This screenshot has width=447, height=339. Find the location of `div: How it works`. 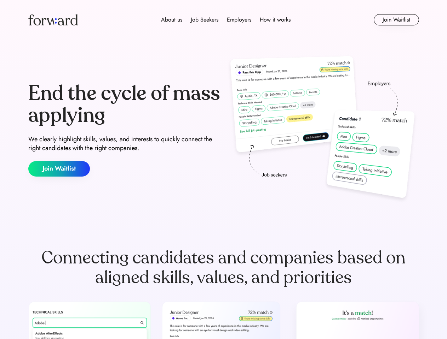

div: How it works is located at coordinates (275, 20).